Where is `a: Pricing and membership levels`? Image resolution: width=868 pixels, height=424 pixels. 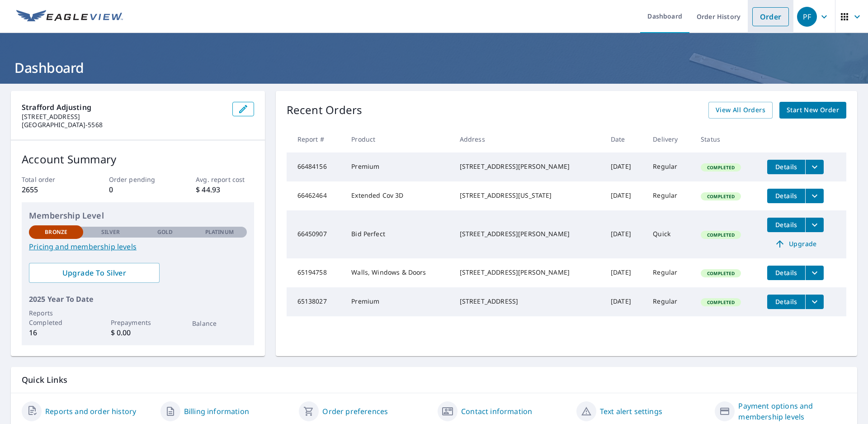 a: Pricing and membership levels is located at coordinates (138, 247).